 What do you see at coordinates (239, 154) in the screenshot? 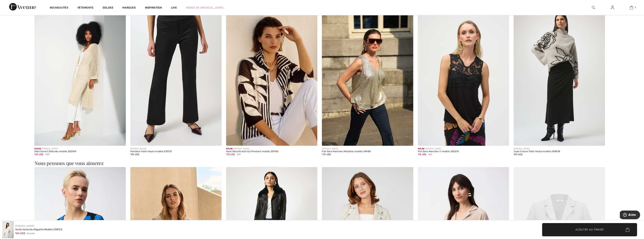
I see `span: 319` at bounding box center [239, 154].